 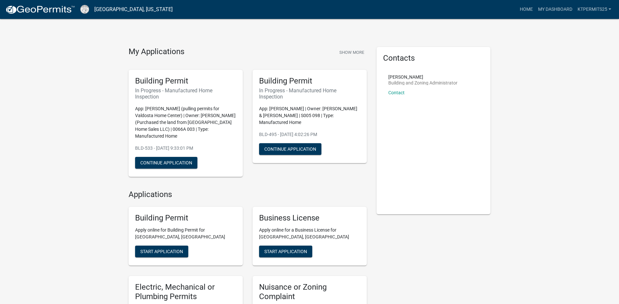 What do you see at coordinates (352, 52) in the screenshot?
I see `button: Show More` at bounding box center [352, 52].